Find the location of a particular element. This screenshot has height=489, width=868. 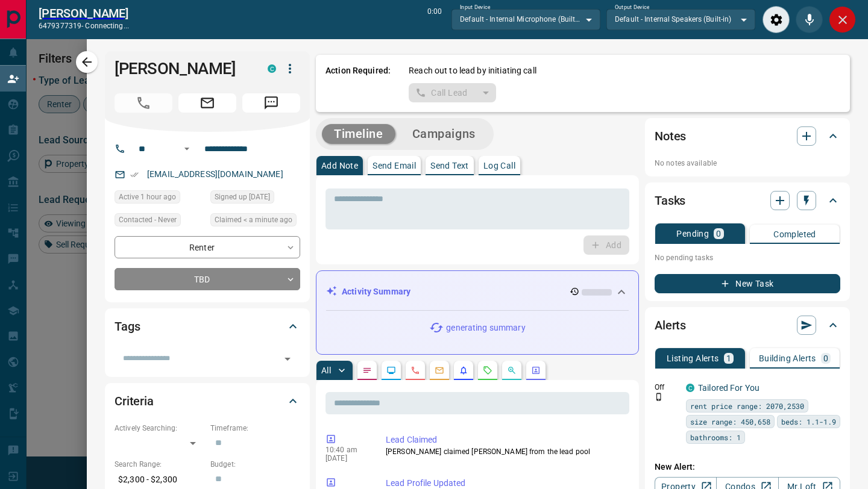

div: Tags is located at coordinates (207, 326).